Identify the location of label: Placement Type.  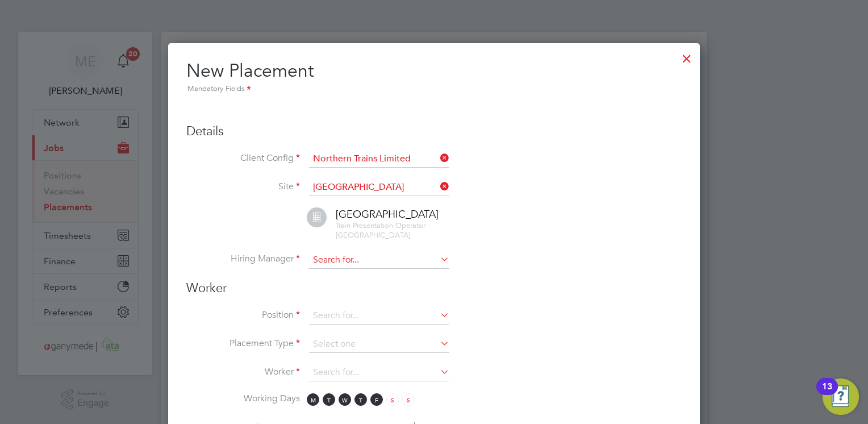
(243, 344).